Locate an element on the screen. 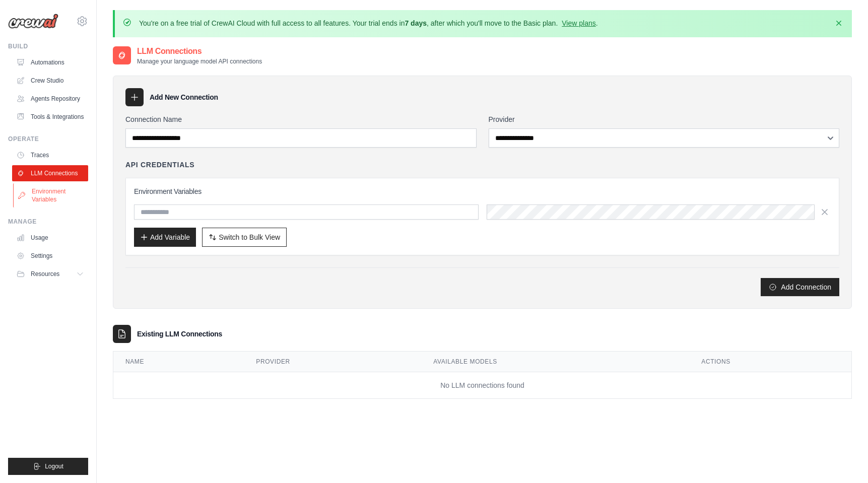  h2: LLM Connections is located at coordinates (200, 52).